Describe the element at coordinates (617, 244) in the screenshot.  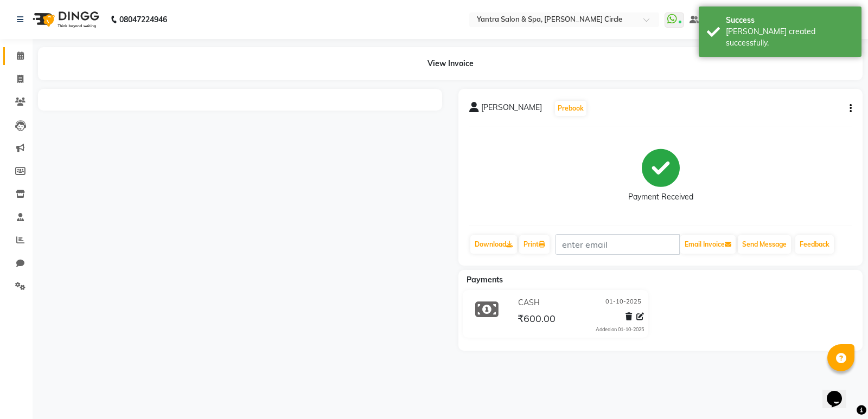
I see `input: enter email` at that location.